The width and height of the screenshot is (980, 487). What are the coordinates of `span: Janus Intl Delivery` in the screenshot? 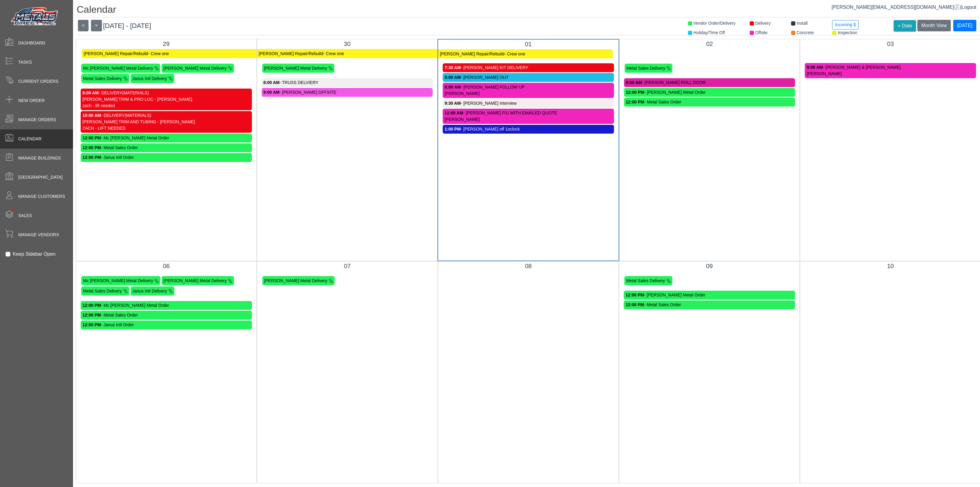 It's located at (150, 79).